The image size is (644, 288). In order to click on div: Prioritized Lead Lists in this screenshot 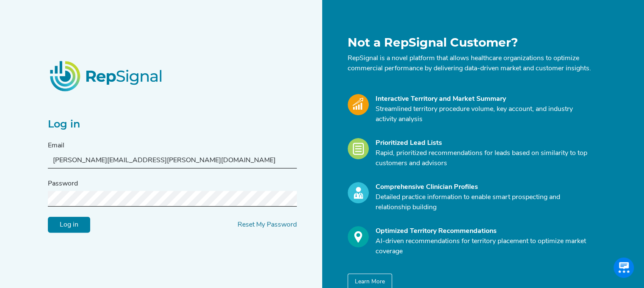, I will do `click(484, 143)`.